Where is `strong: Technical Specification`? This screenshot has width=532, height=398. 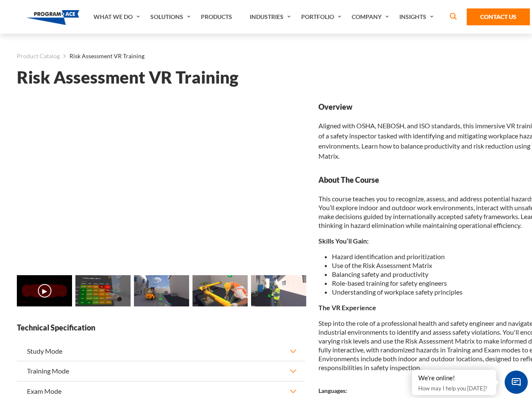 strong: Technical Specification is located at coordinates (161, 327).